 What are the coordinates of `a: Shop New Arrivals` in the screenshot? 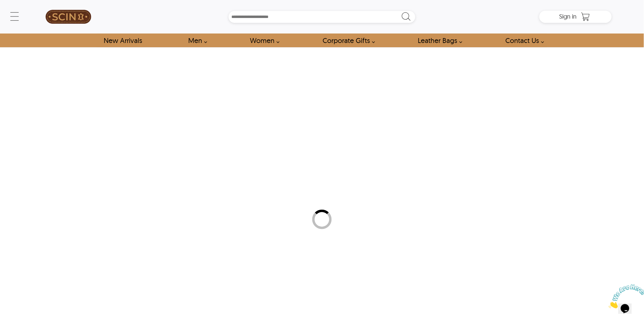 It's located at (122, 40).